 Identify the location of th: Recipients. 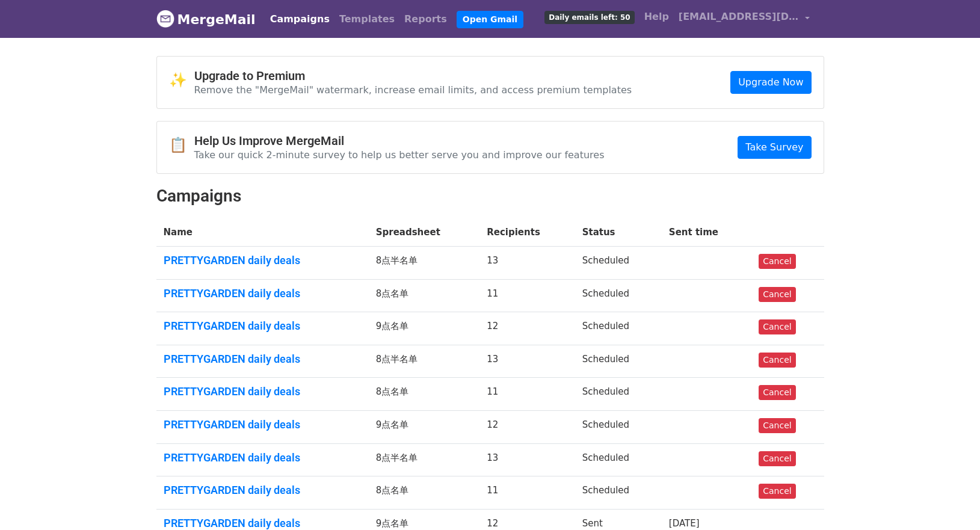
(527, 232).